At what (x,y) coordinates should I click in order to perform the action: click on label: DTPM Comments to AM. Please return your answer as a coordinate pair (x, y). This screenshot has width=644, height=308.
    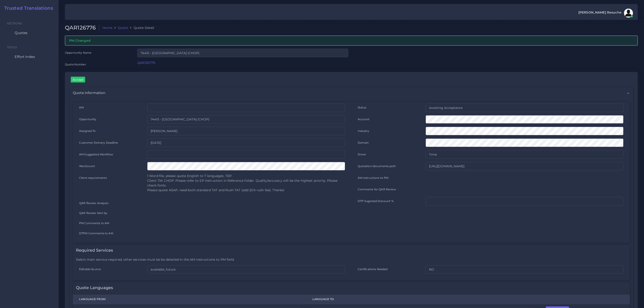
    Looking at the image, I should click on (96, 233).